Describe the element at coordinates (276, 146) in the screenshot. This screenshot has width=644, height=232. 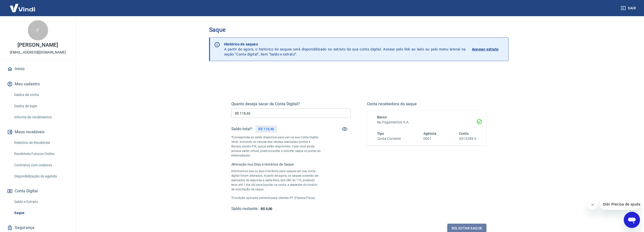
I see `p: *Corresponde ao saldo disponível para uso na sua Conta Digital Vindi. Incluindo os valores das ve...` at that location.